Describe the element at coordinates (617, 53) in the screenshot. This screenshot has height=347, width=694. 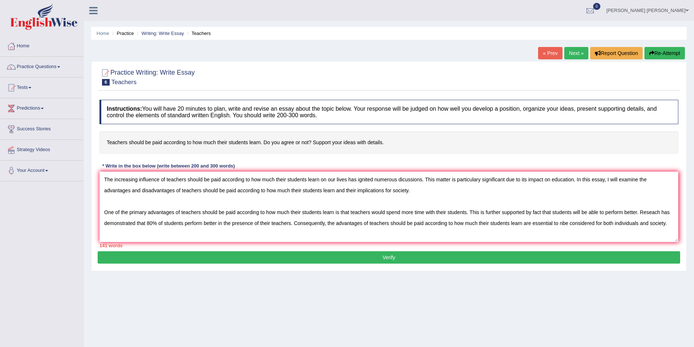
I see `button: Report Question` at that location.